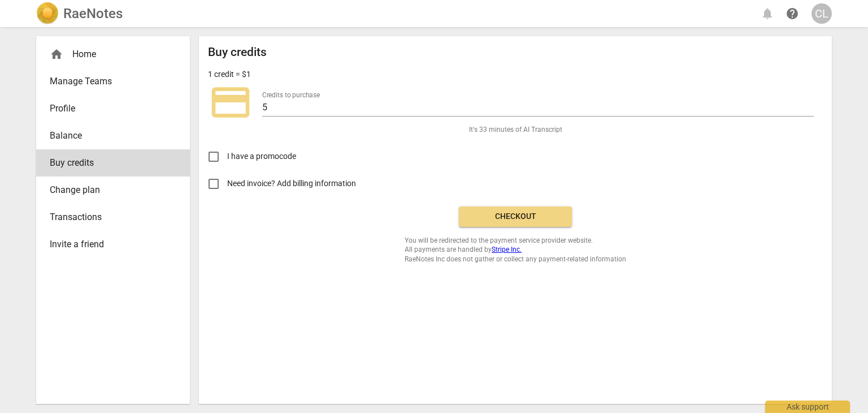  What do you see at coordinates (113, 190) in the screenshot?
I see `a: Change plan` at bounding box center [113, 190].